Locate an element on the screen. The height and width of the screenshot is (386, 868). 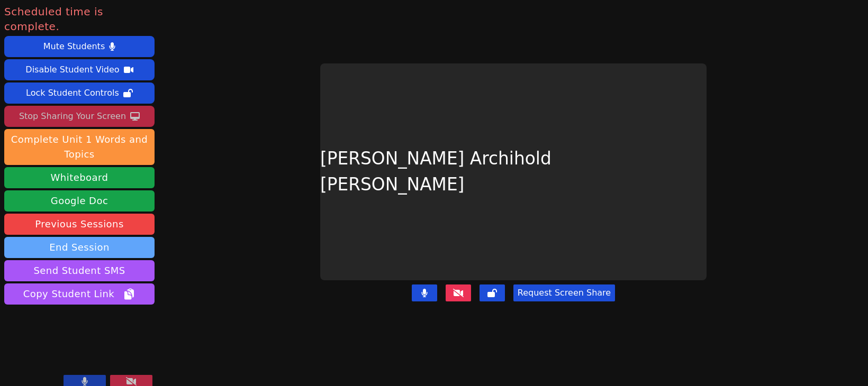
button: Lock Student Controls is located at coordinates (80, 93).